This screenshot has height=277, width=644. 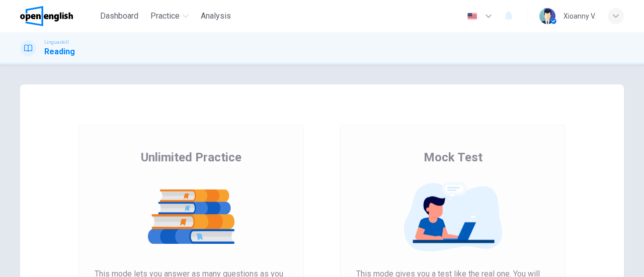 What do you see at coordinates (120, 16) in the screenshot?
I see `span: Dashboard` at bounding box center [120, 16].